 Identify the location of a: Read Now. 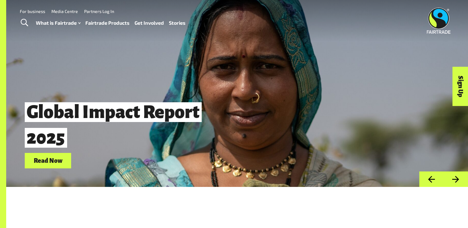
(48, 161).